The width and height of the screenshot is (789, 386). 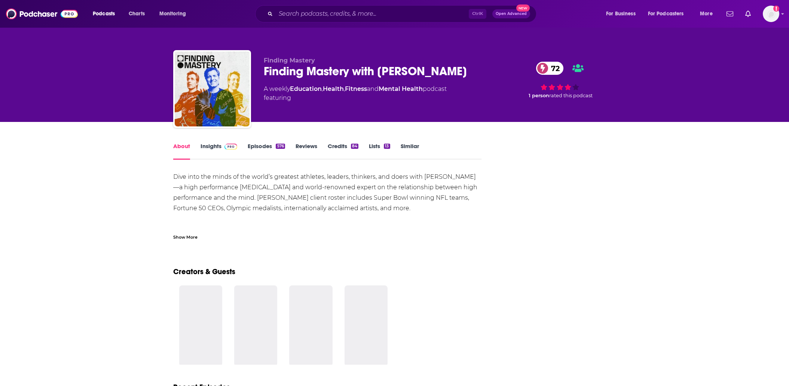 What do you see at coordinates (104, 14) in the screenshot?
I see `span: Podcasts` at bounding box center [104, 14].